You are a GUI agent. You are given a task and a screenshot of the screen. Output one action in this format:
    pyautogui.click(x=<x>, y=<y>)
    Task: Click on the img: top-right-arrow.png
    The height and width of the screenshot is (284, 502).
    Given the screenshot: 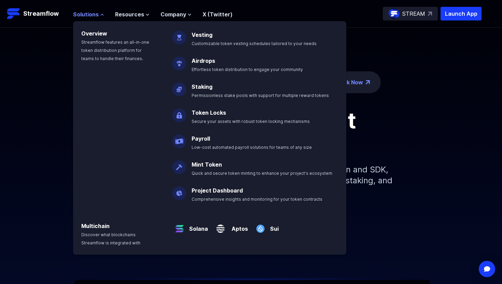 What is the action you would take?
    pyautogui.click(x=368, y=82)
    